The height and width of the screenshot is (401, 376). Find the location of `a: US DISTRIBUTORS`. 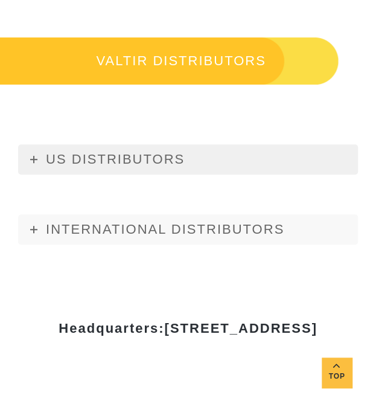

a: US DISTRIBUTORS is located at coordinates (188, 159).